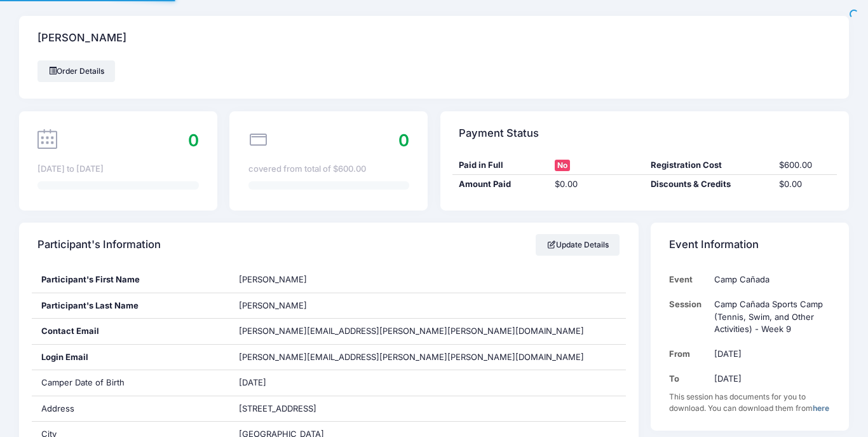 This screenshot has width=868, height=437. I want to click on td: From, so click(689, 353).